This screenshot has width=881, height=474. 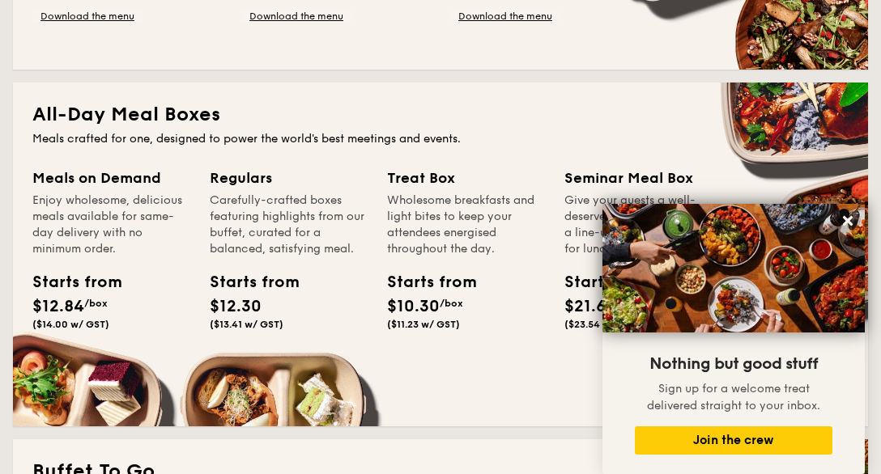 What do you see at coordinates (288, 178) in the screenshot?
I see `div: Regulars` at bounding box center [288, 178].